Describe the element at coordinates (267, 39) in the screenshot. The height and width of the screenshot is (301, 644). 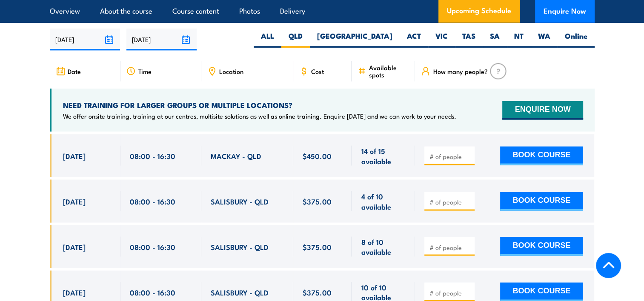
I see `label: ALL` at that location.